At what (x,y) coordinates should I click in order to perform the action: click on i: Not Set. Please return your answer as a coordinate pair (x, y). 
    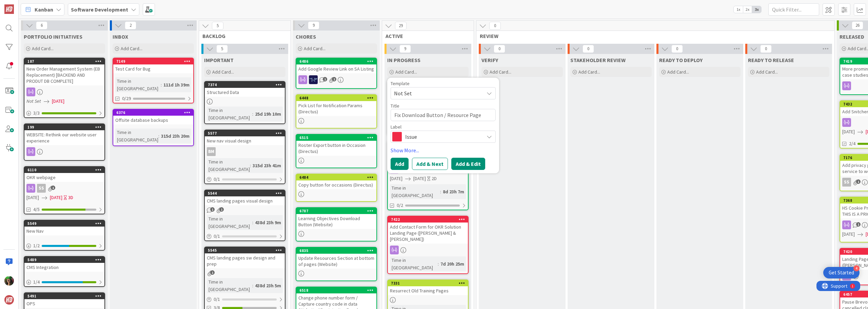
    Looking at the image, I should click on (34, 101).